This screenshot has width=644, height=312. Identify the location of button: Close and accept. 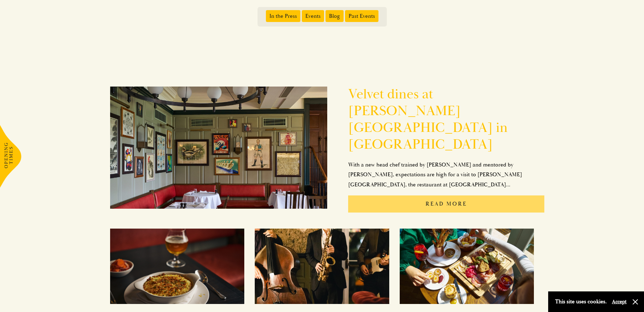
(635, 302).